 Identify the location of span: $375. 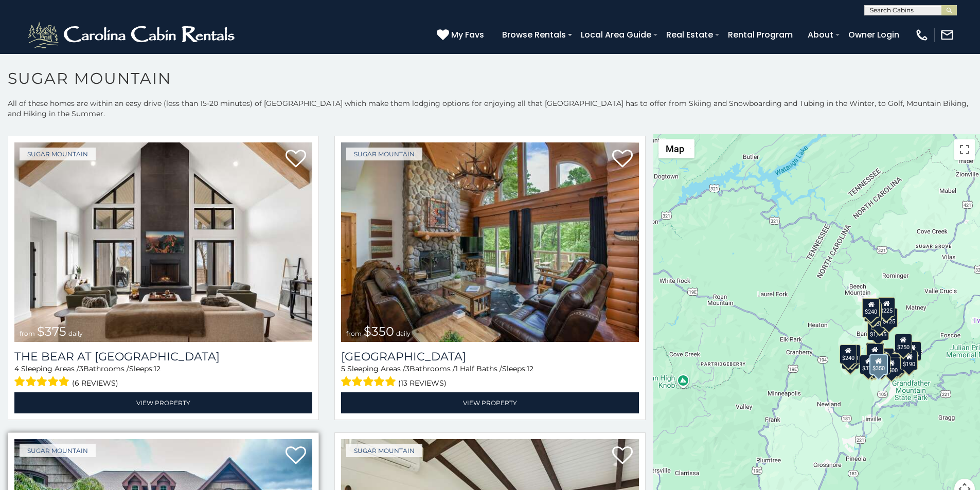
(52, 331).